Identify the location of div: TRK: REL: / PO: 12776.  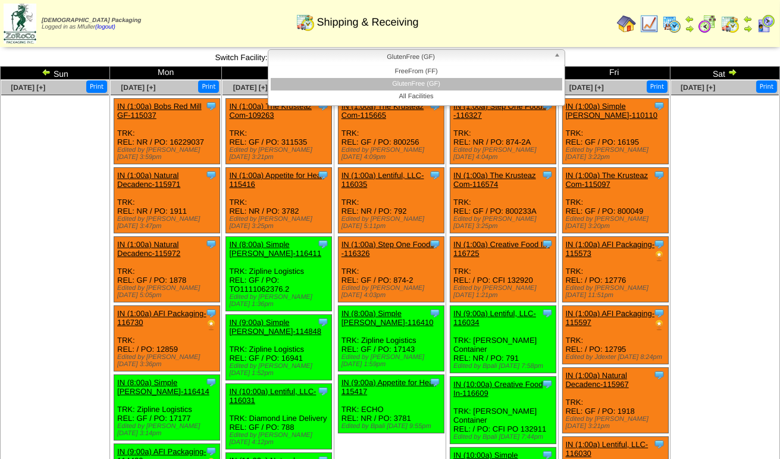
(615, 270).